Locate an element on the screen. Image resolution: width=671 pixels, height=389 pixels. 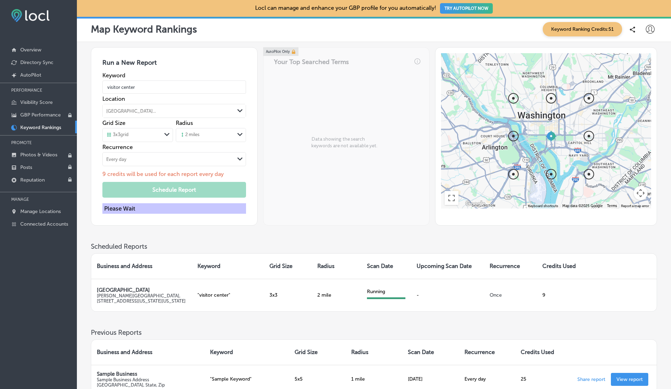
p: Share report is located at coordinates (591, 378).